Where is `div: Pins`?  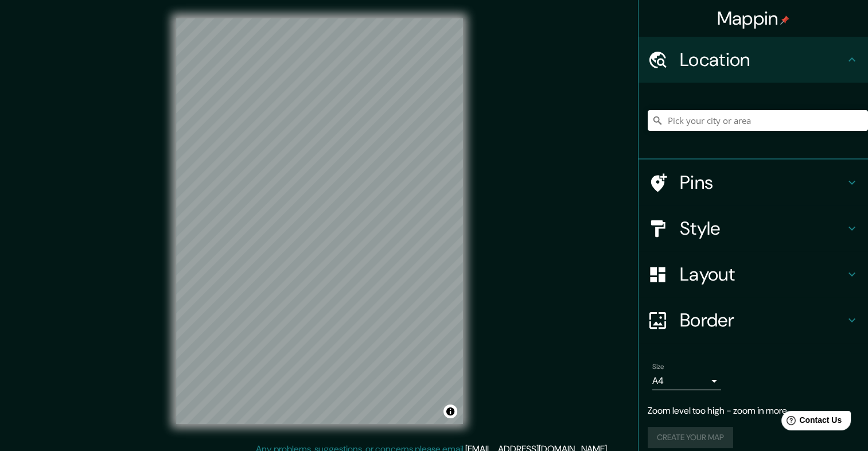
div: Pins is located at coordinates (753, 182).